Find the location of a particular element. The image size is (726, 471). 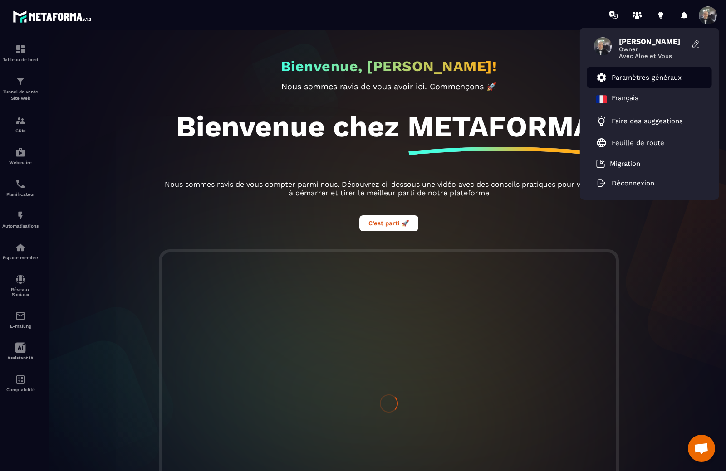

a: social-networksocial-networkRéseaux Sociaux is located at coordinates (20, 285).